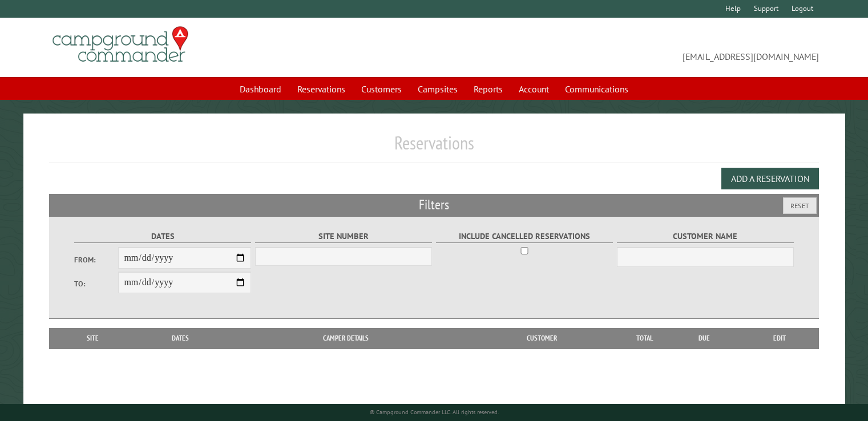 Image resolution: width=868 pixels, height=421 pixels. Describe the element at coordinates (542, 338) in the screenshot. I see `th: Customer` at that location.